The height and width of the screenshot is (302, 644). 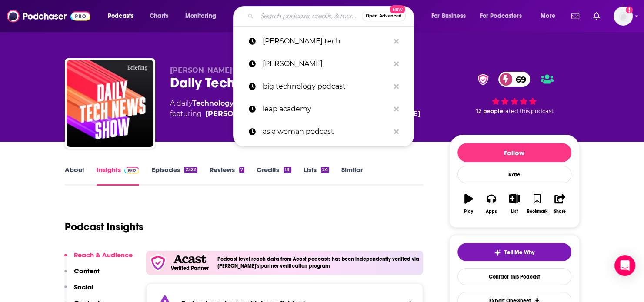 What do you see at coordinates (514, 212) in the screenshot?
I see `div: List` at bounding box center [514, 212].